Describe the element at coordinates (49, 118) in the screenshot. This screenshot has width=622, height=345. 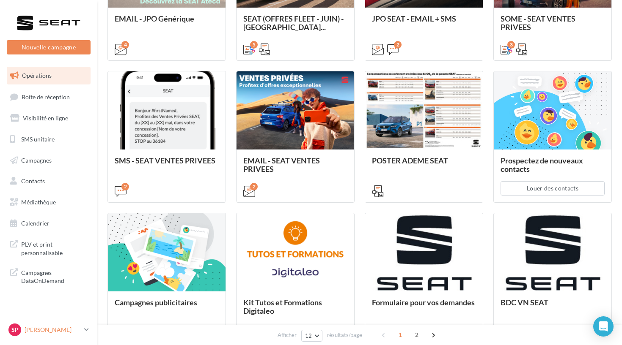
I see `a: Visibilité en ligne` at that location.